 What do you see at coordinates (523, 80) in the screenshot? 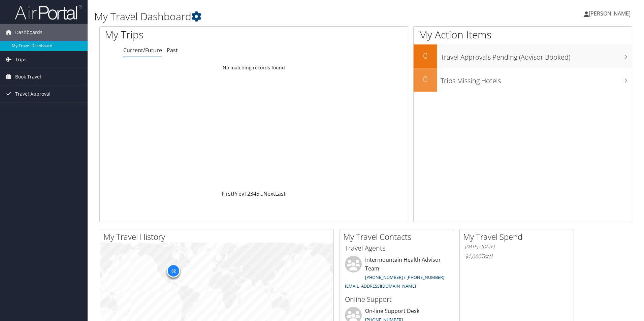
I see `a: 0Trips Missing Hotels` at bounding box center [523, 80].